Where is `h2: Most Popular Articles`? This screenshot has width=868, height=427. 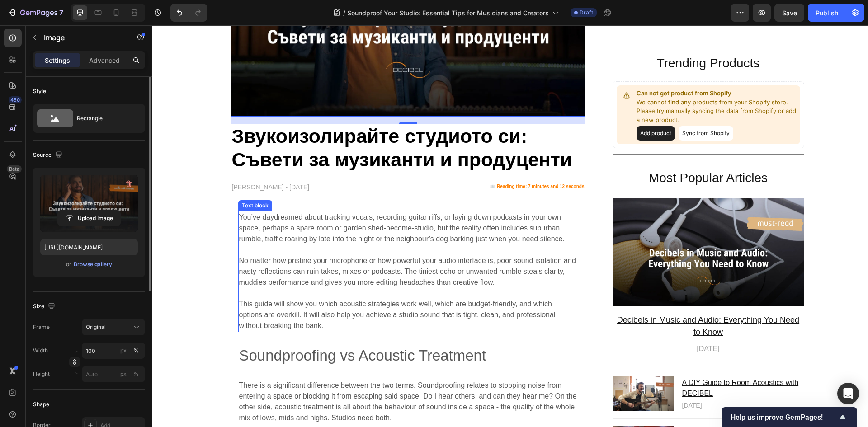
h2: Most Popular Articles is located at coordinates (556, 153).